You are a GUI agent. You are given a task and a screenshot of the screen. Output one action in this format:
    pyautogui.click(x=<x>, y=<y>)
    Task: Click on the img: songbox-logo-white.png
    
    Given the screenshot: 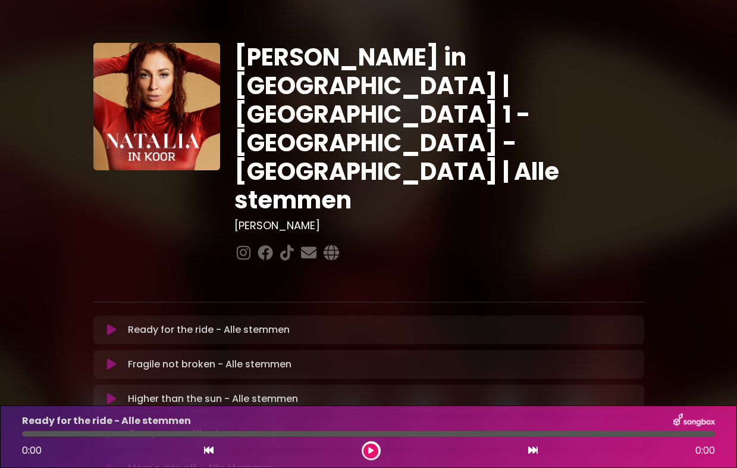 What is the action you would take?
    pyautogui.click(x=694, y=421)
    